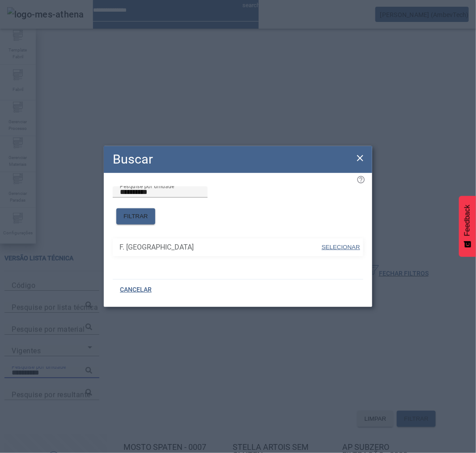 The width and height of the screenshot is (476, 453). I want to click on span: FILTRAR, so click(136, 216).